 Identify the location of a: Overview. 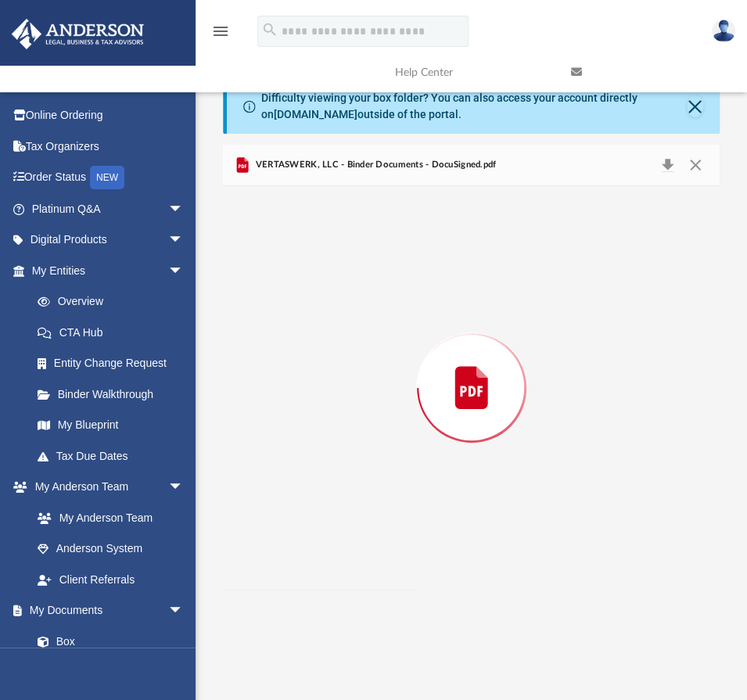
(114, 301).